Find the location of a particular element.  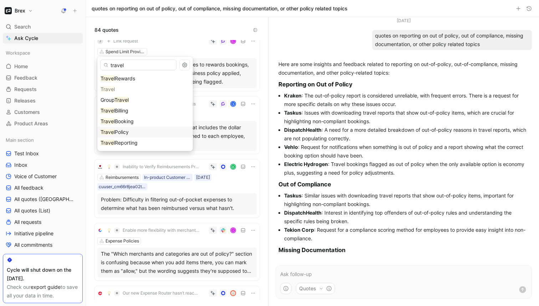

input: Search... is located at coordinates (138, 65).